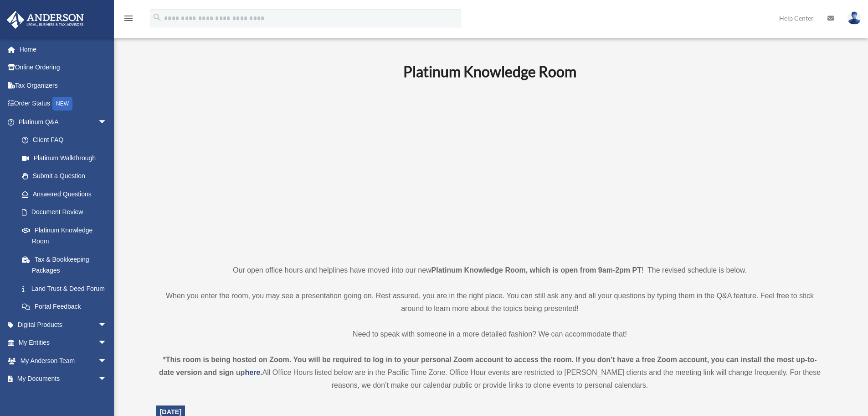 This screenshot has height=416, width=868. I want to click on a: My Entitiesarrow_drop_down, so click(63, 342).